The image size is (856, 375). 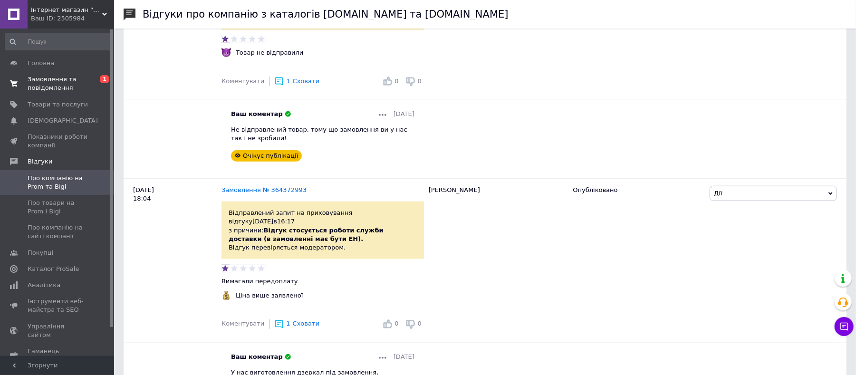 What do you see at coordinates (323, 281) in the screenshot?
I see `p: Вимагали передоплату` at bounding box center [323, 281].